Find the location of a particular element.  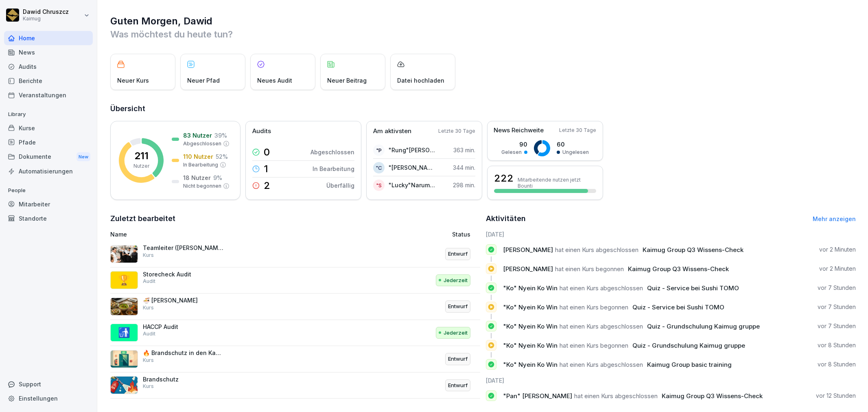

p: Datei hochladen is located at coordinates (421, 80).